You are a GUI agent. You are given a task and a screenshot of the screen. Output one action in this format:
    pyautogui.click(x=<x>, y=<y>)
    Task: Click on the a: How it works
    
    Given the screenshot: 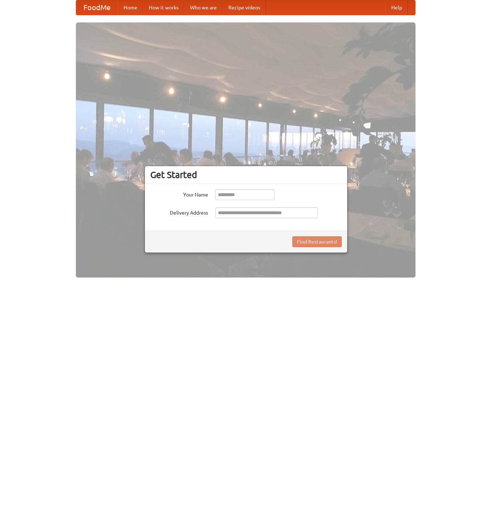 What is the action you would take?
    pyautogui.click(x=164, y=8)
    